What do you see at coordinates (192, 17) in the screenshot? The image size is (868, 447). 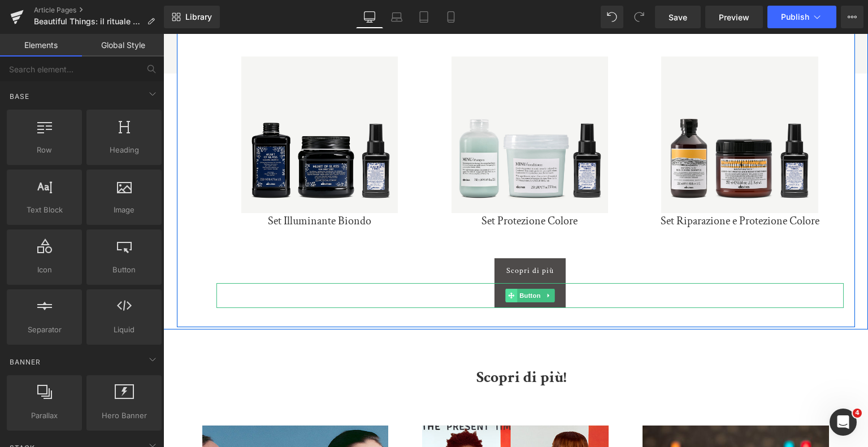 I see `a: New Library` at bounding box center [192, 17].